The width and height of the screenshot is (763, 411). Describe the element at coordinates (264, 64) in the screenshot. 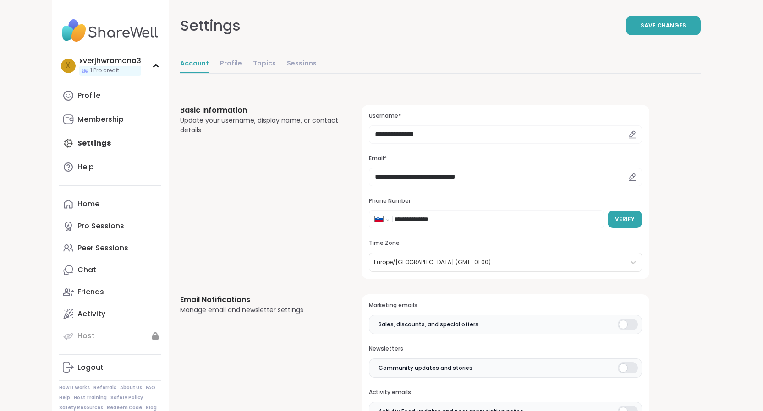

I see `a: Topics` at that location.